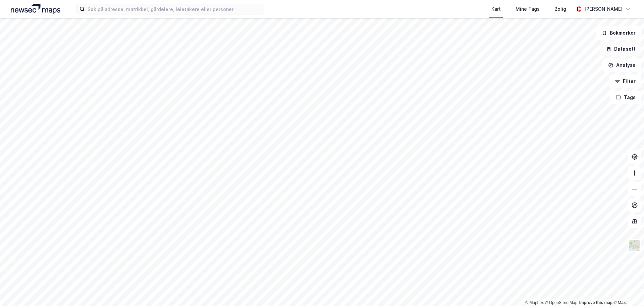 The height and width of the screenshot is (306, 644). I want to click on button: Filter, so click(625, 81).